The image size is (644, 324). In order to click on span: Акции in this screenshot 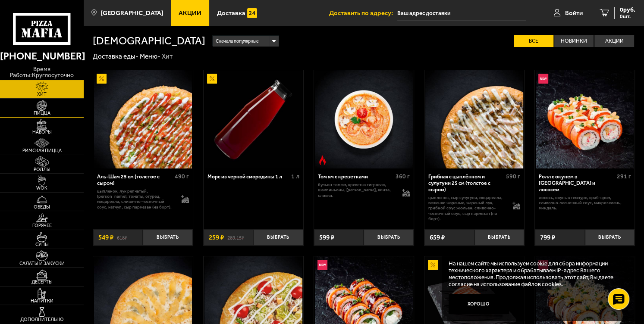, I will do `click(190, 13)`.